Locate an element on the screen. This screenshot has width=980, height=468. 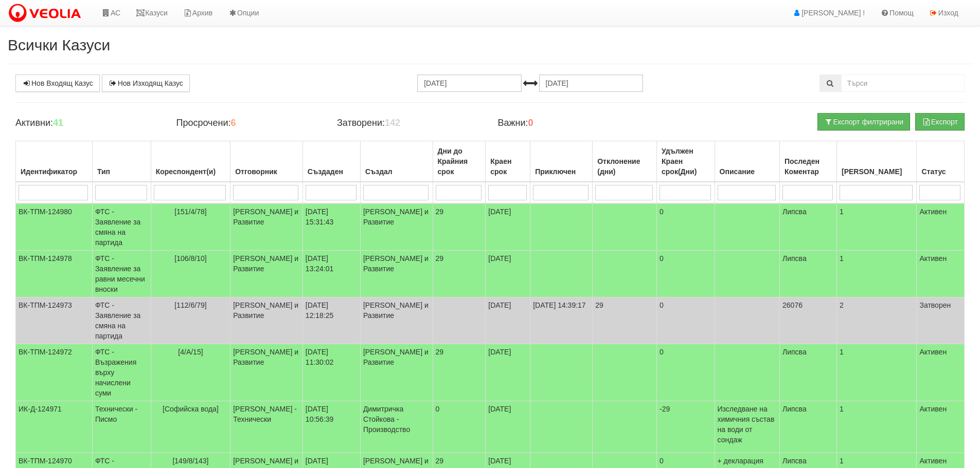
td: 29 is located at coordinates (624, 321).